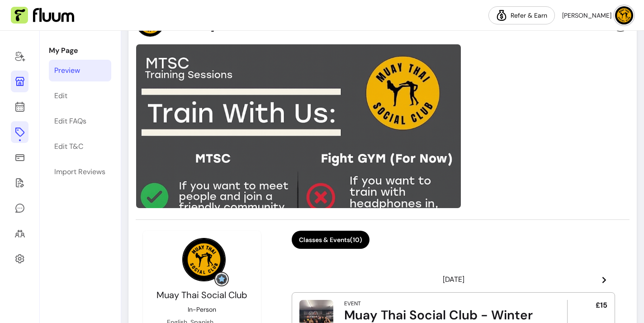  I want to click on img: Provider image, so click(204, 260).